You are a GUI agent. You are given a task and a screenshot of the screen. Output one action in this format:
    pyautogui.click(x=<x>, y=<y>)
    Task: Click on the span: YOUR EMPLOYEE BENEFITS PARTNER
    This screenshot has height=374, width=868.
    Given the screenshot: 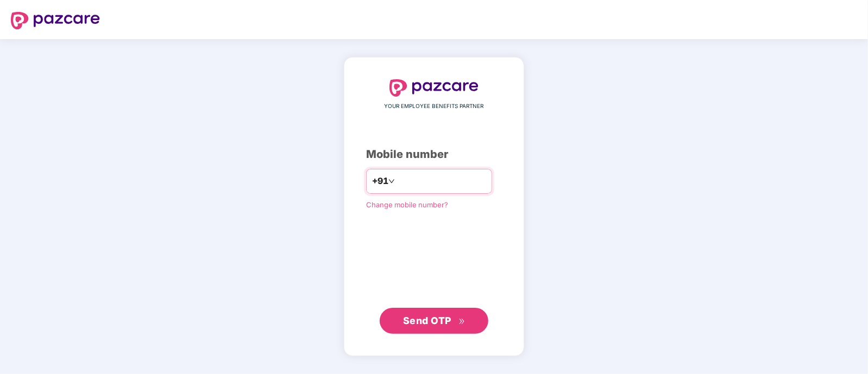 What is the action you would take?
    pyautogui.click(x=434, y=106)
    